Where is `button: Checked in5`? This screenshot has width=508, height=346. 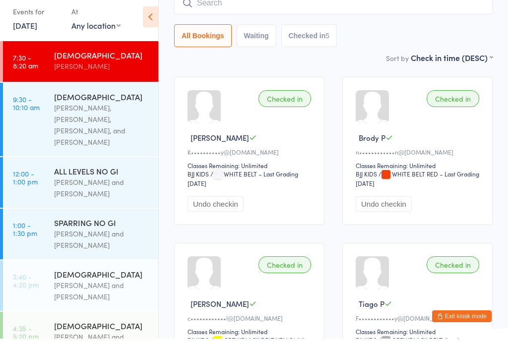 button: Checked in5 is located at coordinates (309, 43).